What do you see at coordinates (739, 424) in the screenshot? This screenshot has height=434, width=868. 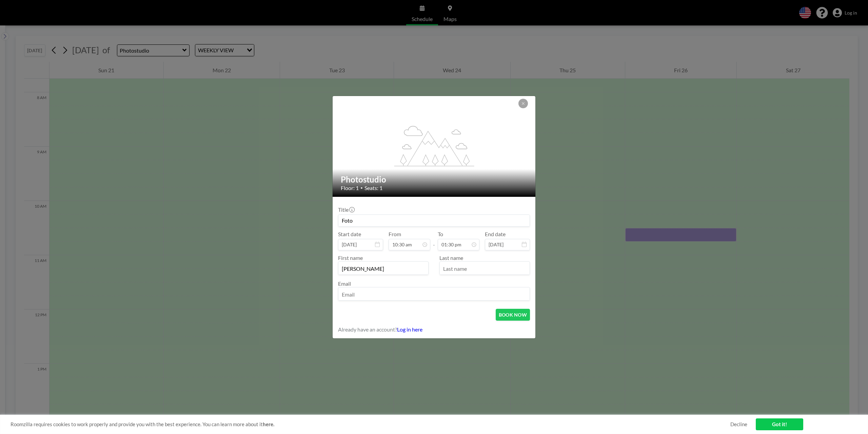 I see `a: Decline` at bounding box center [739, 424].